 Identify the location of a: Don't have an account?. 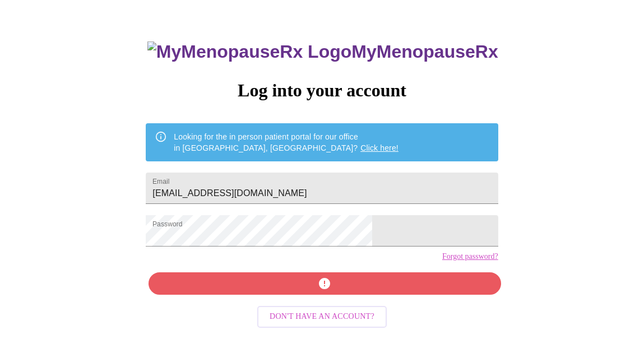
(322, 316).